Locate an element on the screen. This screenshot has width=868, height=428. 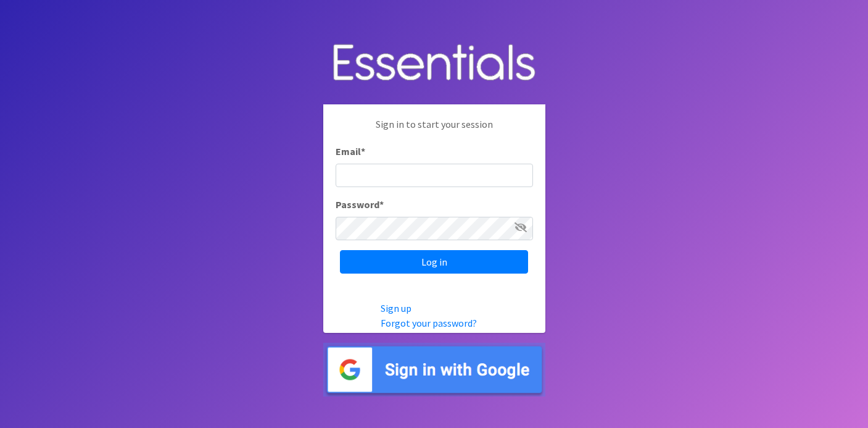
label: Password is located at coordinates (359, 204).